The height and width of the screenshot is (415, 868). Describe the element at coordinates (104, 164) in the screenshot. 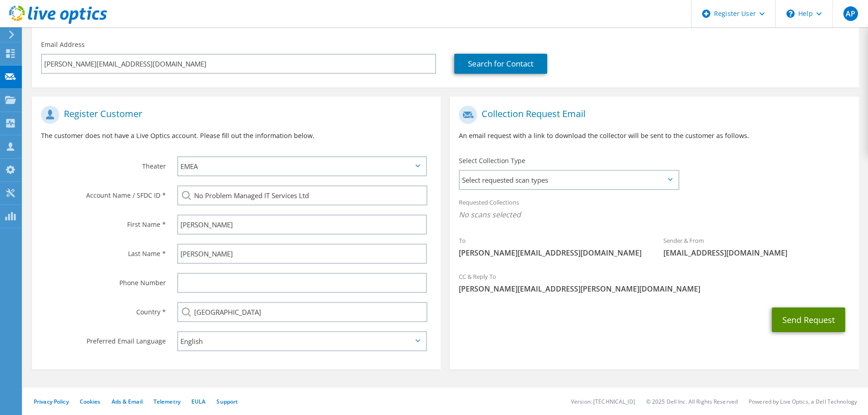

I see `label: Theater` at that location.